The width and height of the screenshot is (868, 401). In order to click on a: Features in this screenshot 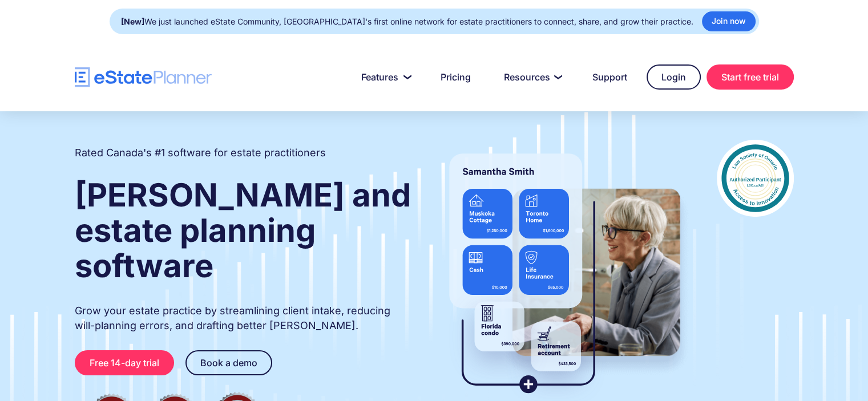, I will do `click(384, 77)`.